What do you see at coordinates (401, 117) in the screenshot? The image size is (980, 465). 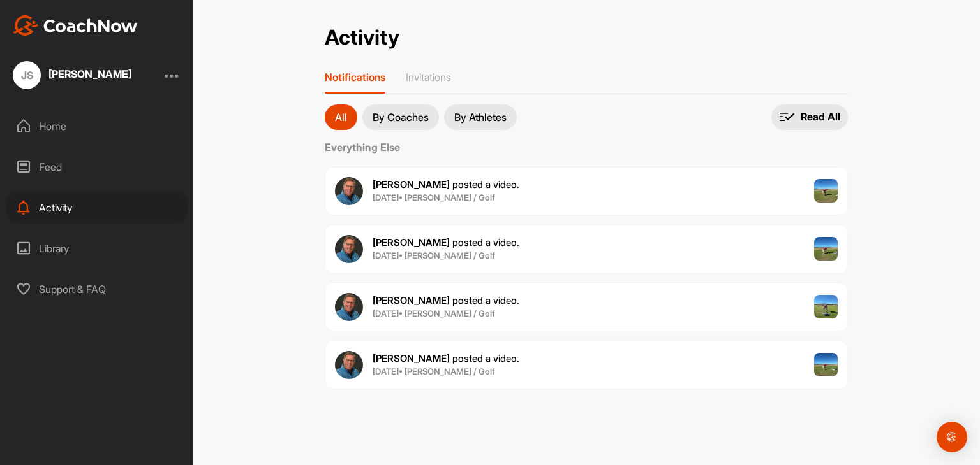 I see `button: By Coaches` at bounding box center [401, 117].